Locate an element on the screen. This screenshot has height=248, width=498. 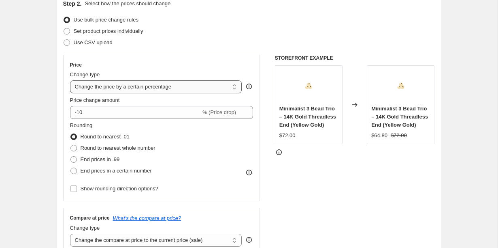
input: -15 is located at coordinates (135, 112).